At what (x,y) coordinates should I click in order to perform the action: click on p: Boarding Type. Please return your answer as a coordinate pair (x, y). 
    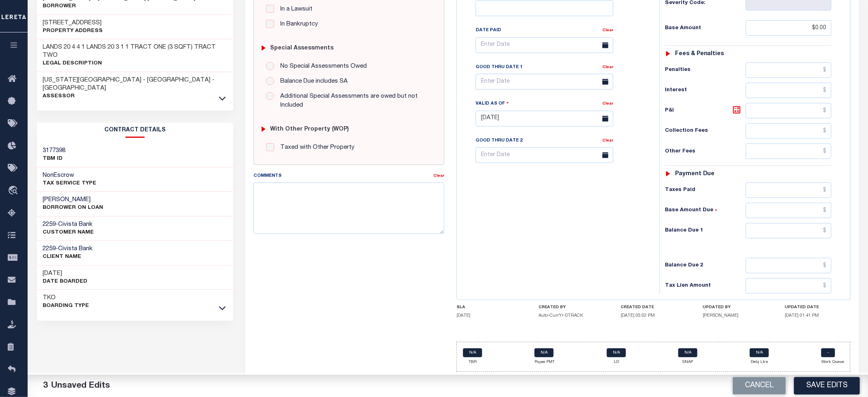
    Looking at the image, I should click on (66, 306).